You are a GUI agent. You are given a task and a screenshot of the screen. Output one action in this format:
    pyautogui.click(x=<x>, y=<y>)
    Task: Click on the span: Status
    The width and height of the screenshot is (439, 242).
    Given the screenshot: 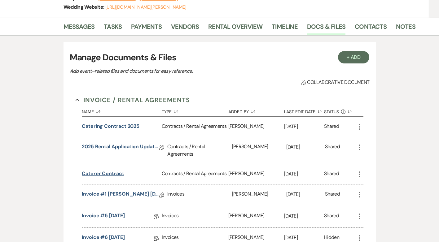 What is the action you would take?
    pyautogui.click(x=332, y=112)
    